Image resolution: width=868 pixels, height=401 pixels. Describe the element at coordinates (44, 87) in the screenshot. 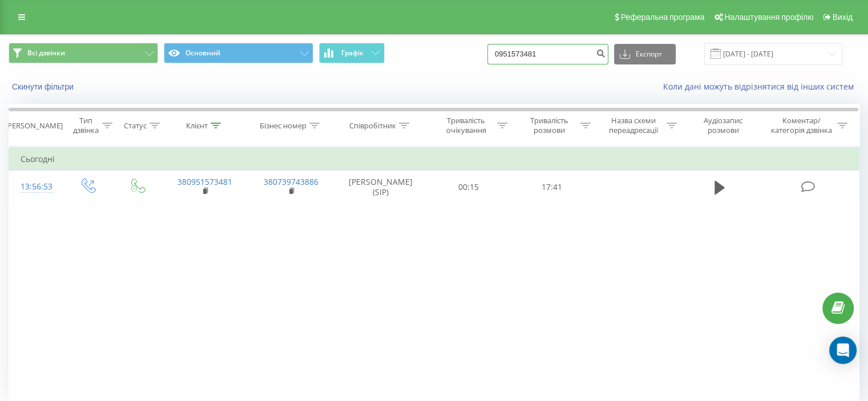

I see `button: Скинути фільтри` at that location.